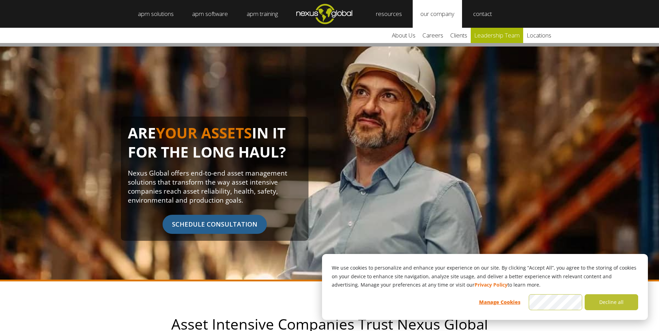  What do you see at coordinates (215, 146) in the screenshot?
I see `h1: ARE IN IT FOR THE LONG HAUL?` at bounding box center [215, 146].